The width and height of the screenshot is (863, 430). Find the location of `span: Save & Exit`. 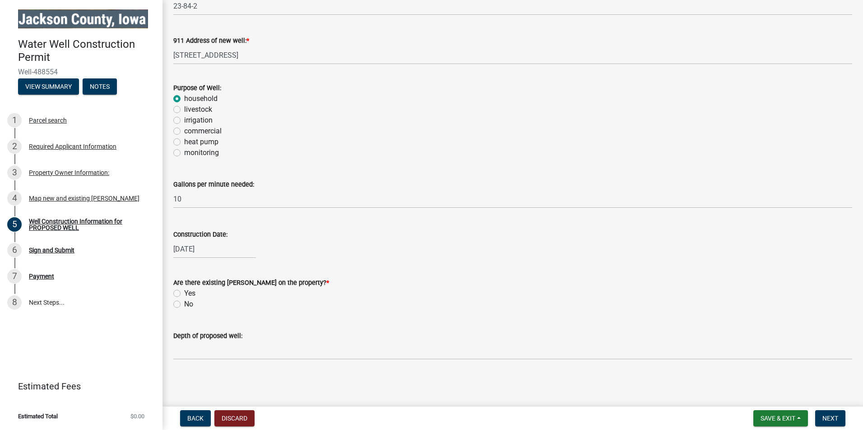

span: Save & Exit is located at coordinates (777, 419).